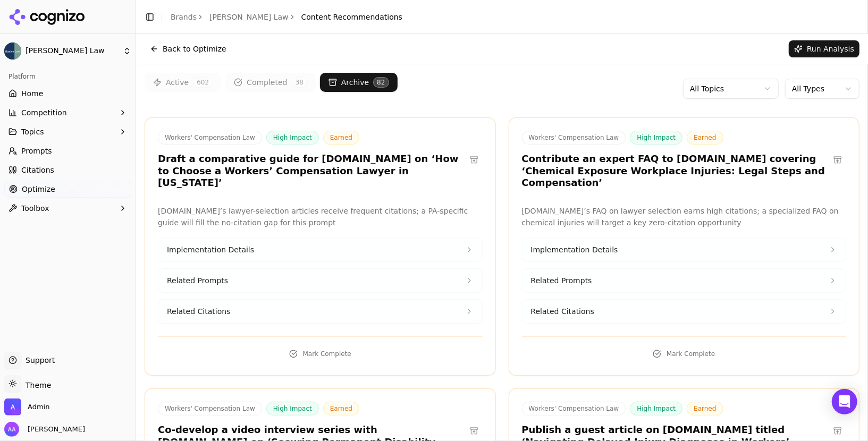 The width and height of the screenshot is (868, 441). I want to click on button: Open user button, so click(44, 429).